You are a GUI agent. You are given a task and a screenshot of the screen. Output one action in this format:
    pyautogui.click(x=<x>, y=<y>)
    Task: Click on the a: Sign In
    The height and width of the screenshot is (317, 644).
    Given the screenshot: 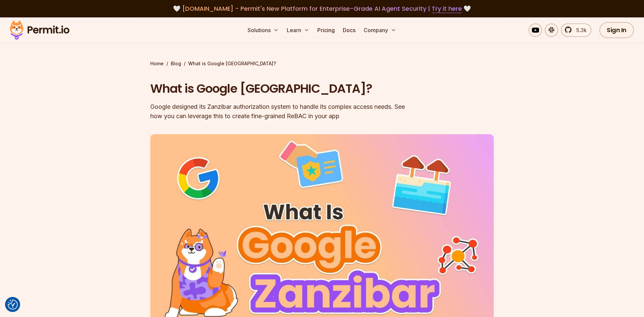 What is the action you would take?
    pyautogui.click(x=616, y=30)
    